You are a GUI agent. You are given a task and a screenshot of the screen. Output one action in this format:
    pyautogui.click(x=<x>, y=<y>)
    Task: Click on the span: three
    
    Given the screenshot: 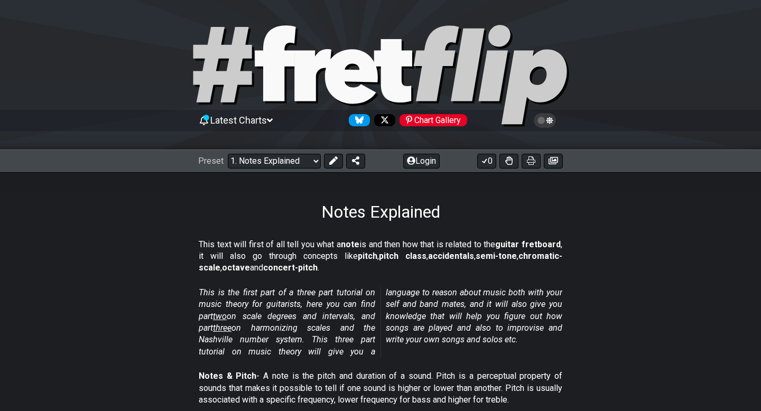 What is the action you would take?
    pyautogui.click(x=222, y=328)
    